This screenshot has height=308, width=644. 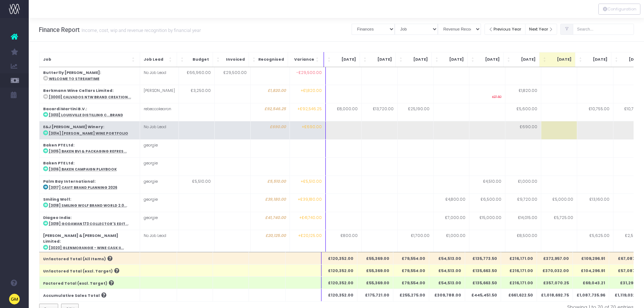 I want to click on td: rebeccakearon, so click(x=159, y=112).